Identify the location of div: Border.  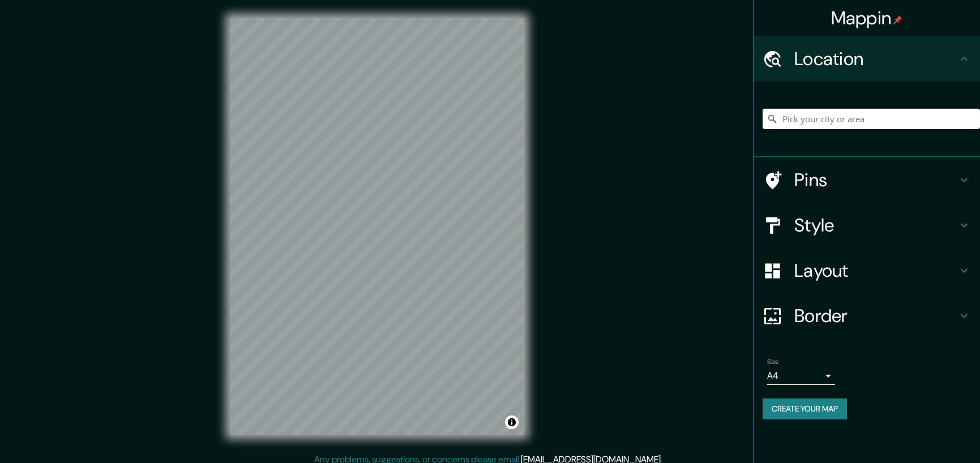
(867, 316).